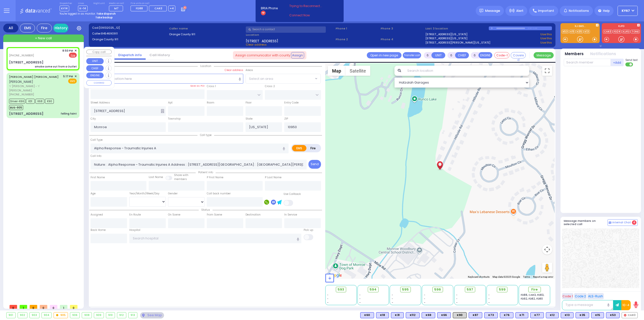  Describe the element at coordinates (402, 39) in the screenshot. I see `span: Phone 4` at that location.